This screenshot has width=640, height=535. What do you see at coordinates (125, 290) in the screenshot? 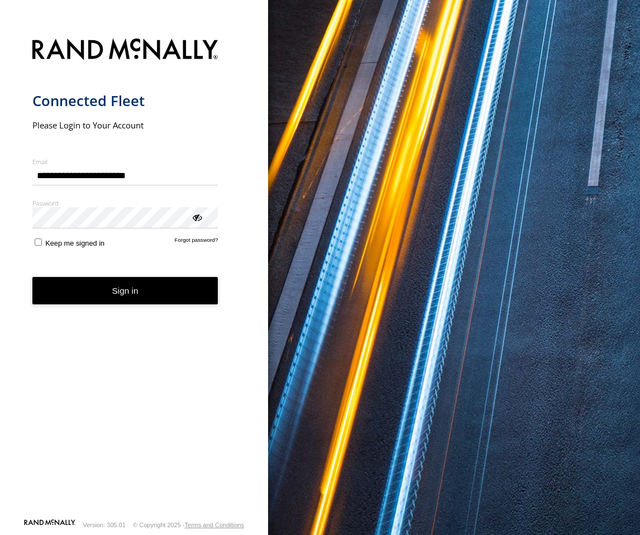
I see `button: Sign in` at bounding box center [125, 290].